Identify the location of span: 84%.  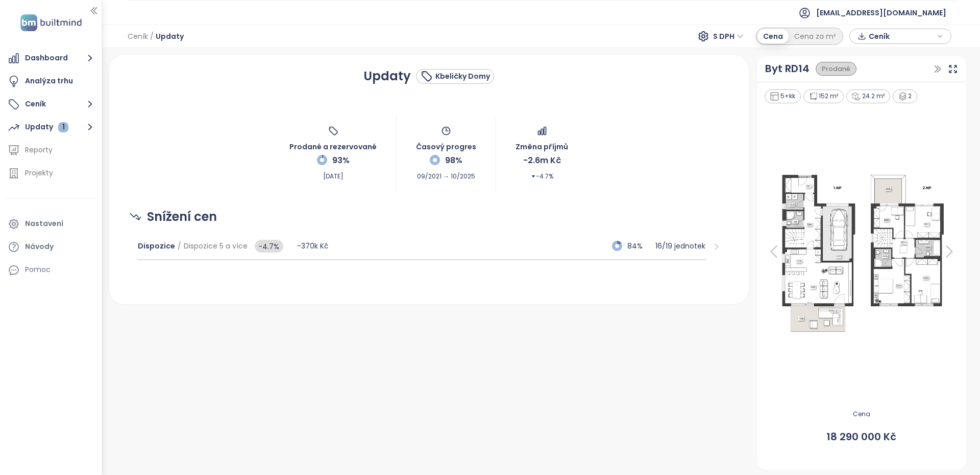
(639, 245).